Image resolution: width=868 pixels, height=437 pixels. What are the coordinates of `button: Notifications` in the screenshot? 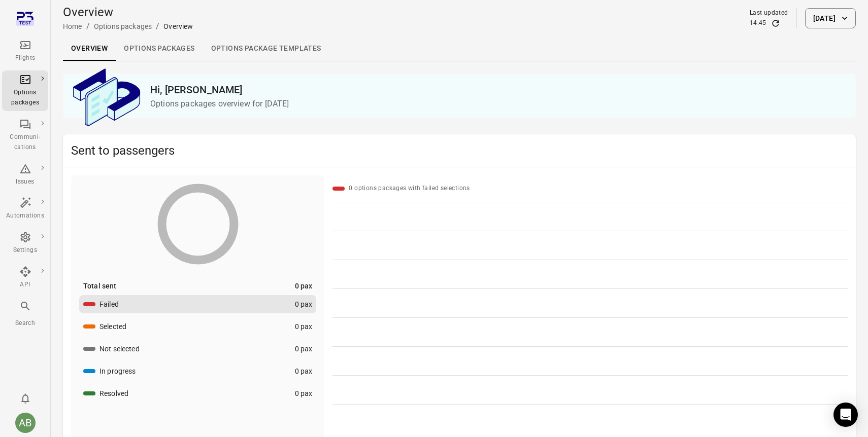 It's located at (26, 399).